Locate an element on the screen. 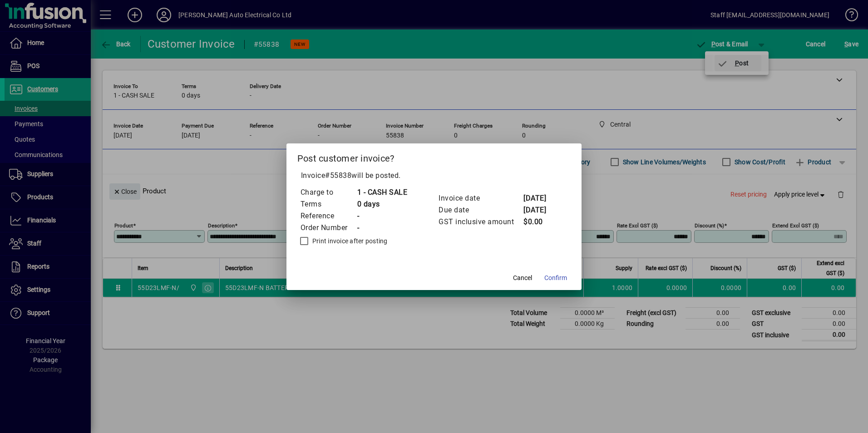 The height and width of the screenshot is (433, 868). td: 0 days is located at coordinates (382, 204).